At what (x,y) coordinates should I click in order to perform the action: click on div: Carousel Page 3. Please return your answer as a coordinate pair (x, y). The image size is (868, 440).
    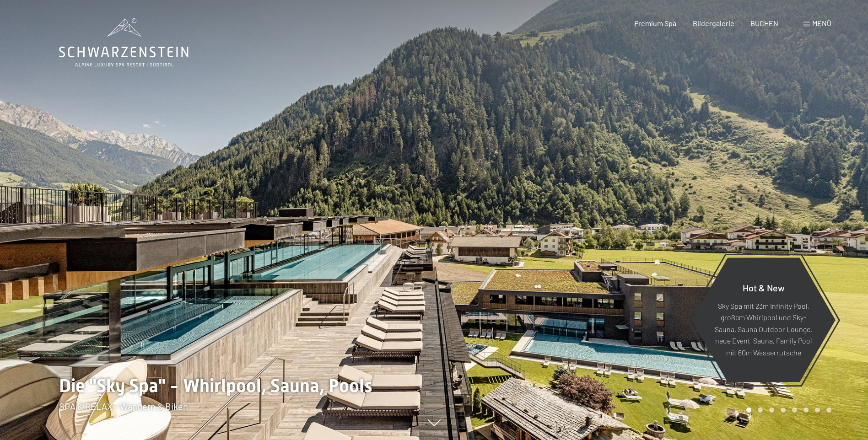
    Looking at the image, I should click on (771, 409).